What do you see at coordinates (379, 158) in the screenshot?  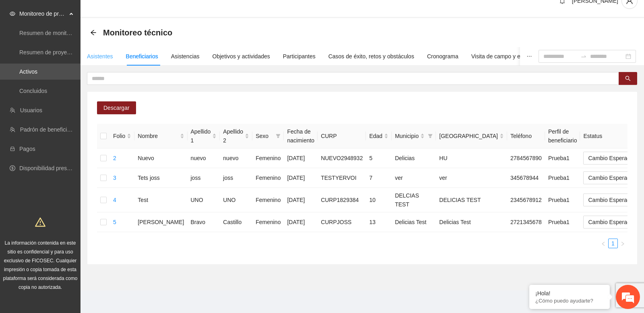 I see `td: 5` at bounding box center [379, 158].